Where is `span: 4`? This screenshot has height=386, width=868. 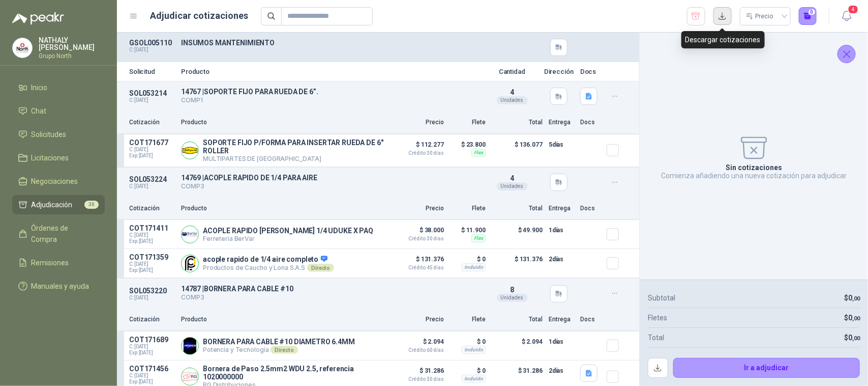 span: 4 is located at coordinates (512, 178).